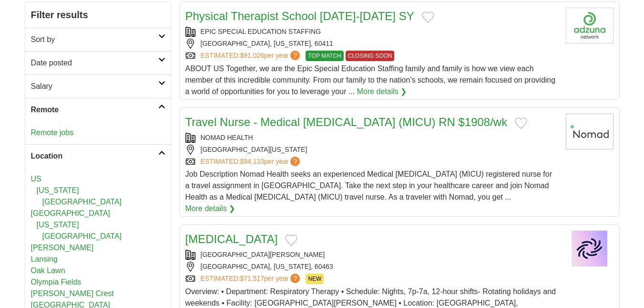  Describe the element at coordinates (48, 270) in the screenshot. I see `a: Oak Lawn` at that location.